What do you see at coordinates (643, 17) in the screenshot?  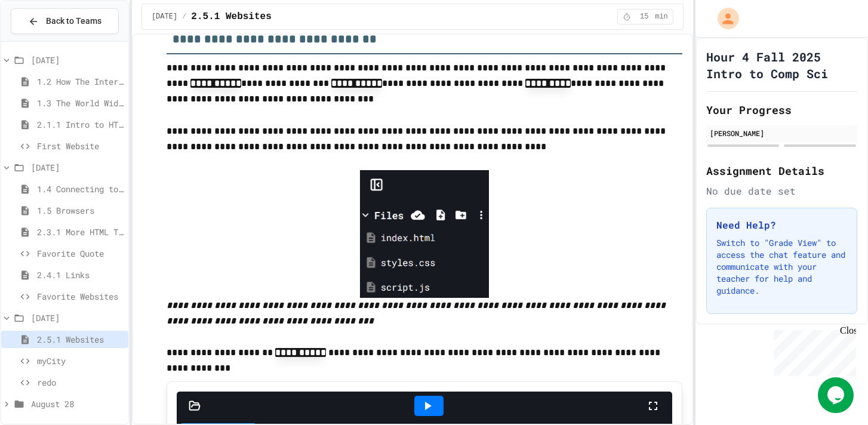 I see `span: 15` at bounding box center [643, 17].